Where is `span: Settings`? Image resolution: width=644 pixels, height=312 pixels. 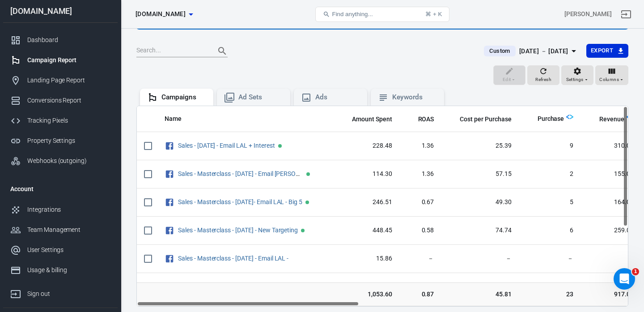
span: Settings is located at coordinates (575, 79).